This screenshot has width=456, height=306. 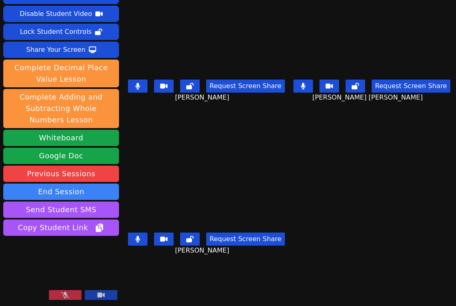 What do you see at coordinates (61, 227) in the screenshot?
I see `button: Copy Student Link` at bounding box center [61, 227].